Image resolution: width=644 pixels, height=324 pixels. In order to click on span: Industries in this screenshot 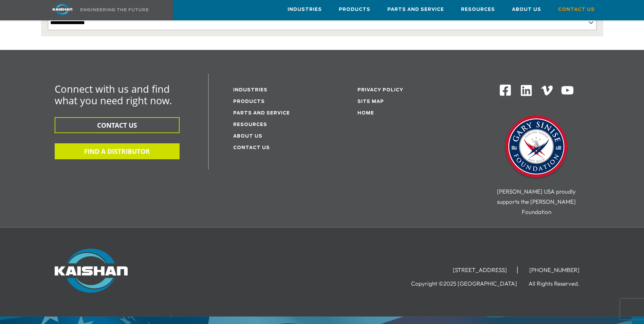, I will do `click(304, 9)`.